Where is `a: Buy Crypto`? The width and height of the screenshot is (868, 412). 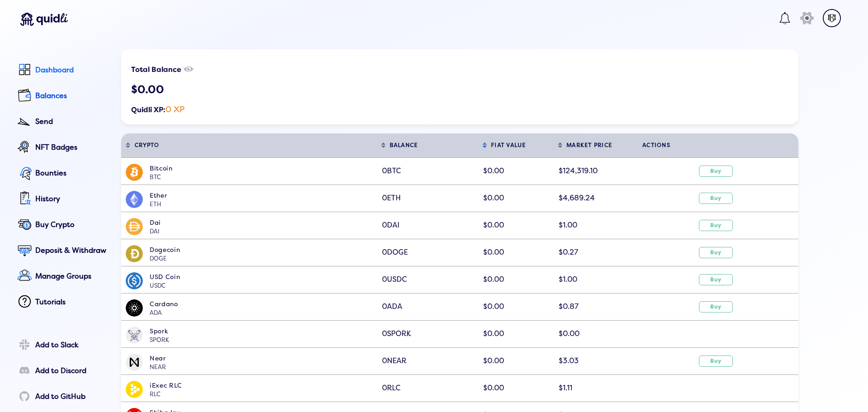 a: Buy Crypto is located at coordinates (61, 226).